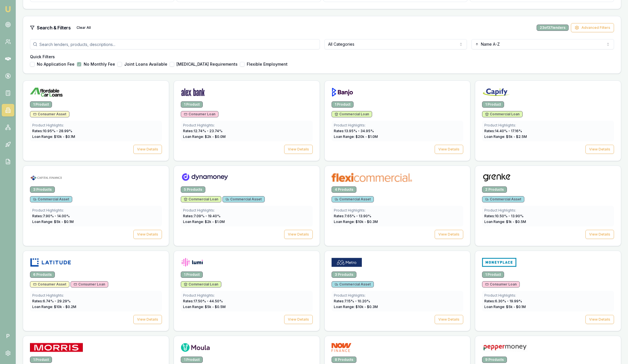  I want to click on img: flexicommercial logo, so click(372, 178).